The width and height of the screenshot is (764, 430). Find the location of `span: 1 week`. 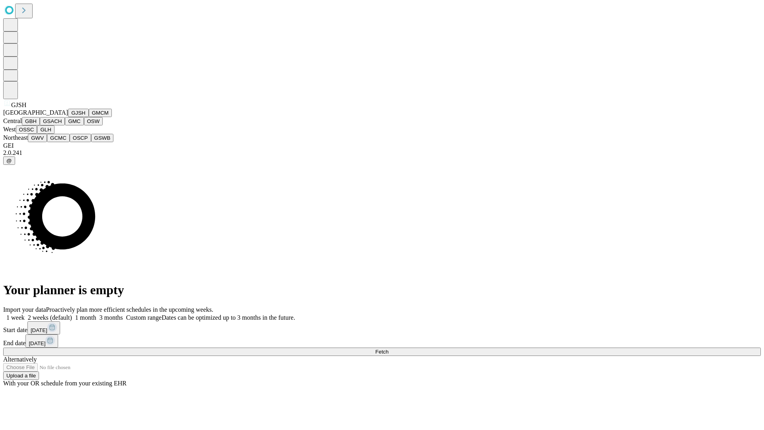

span: 1 week is located at coordinates (16, 317).